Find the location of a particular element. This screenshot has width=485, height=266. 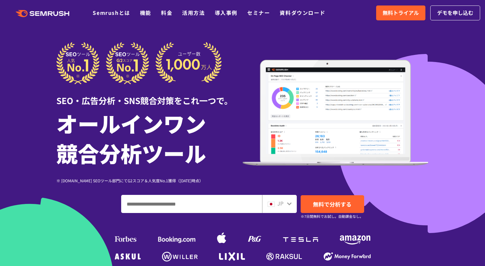

span: JP is located at coordinates (280, 204).